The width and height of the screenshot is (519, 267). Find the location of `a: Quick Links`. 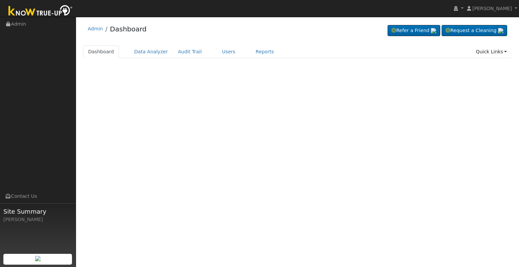

a: Quick Links is located at coordinates (492, 52).